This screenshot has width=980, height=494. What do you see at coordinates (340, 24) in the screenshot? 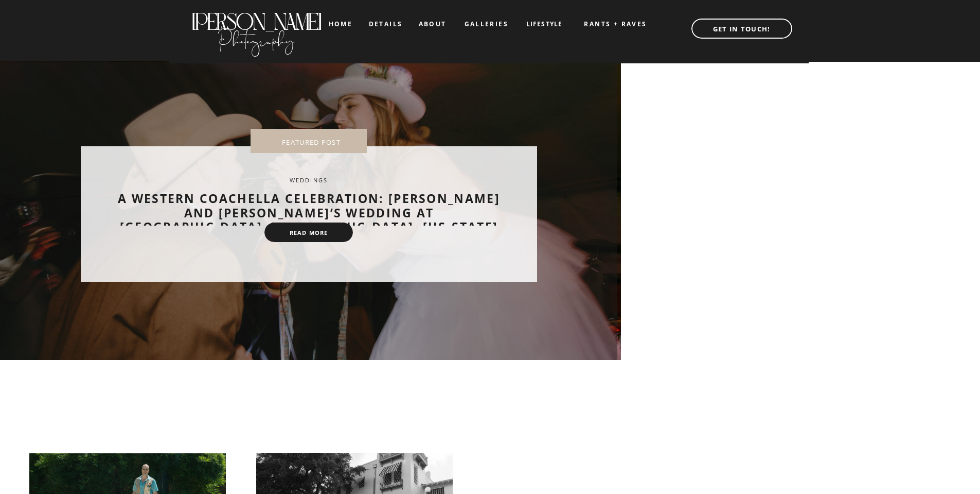
I see `nav: home` at bounding box center [340, 24].